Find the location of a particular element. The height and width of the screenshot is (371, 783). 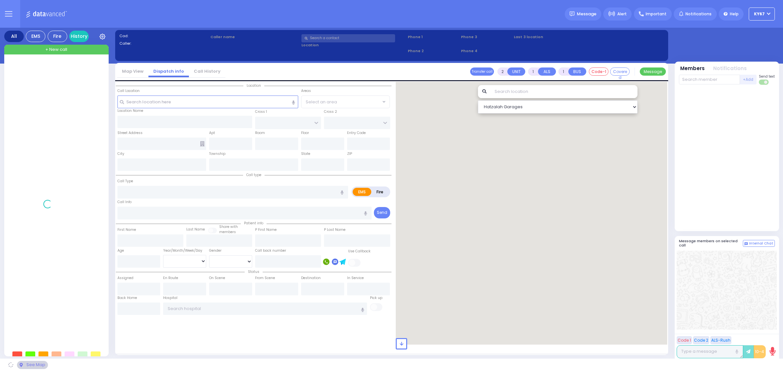

span: + New call is located at coordinates (56, 50).